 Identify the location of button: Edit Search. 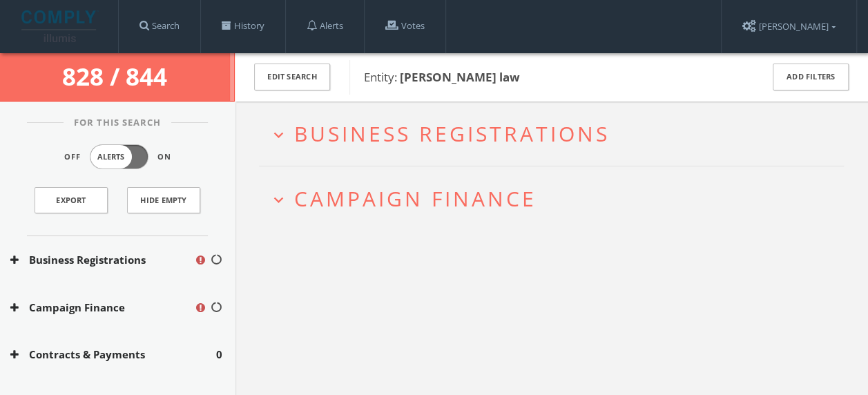
(292, 77).